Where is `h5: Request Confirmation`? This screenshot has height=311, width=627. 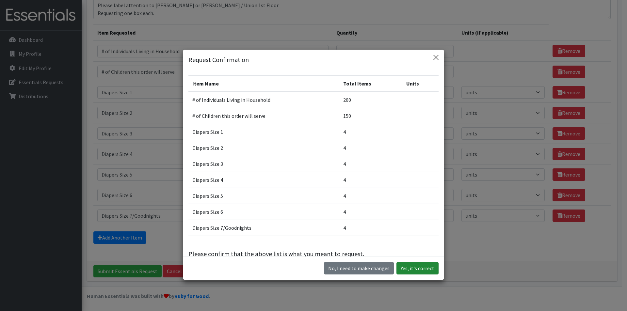 h5: Request Confirmation is located at coordinates (218, 60).